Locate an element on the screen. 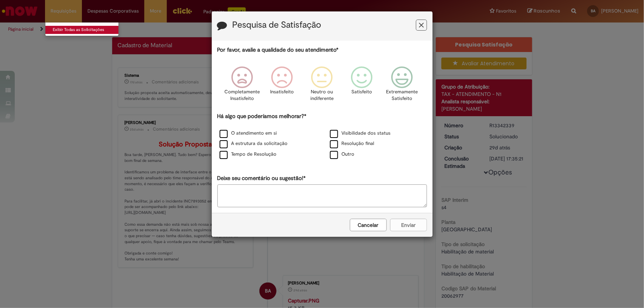 This screenshot has height=308, width=644. label: Visibilidade dos status is located at coordinates (360, 133).